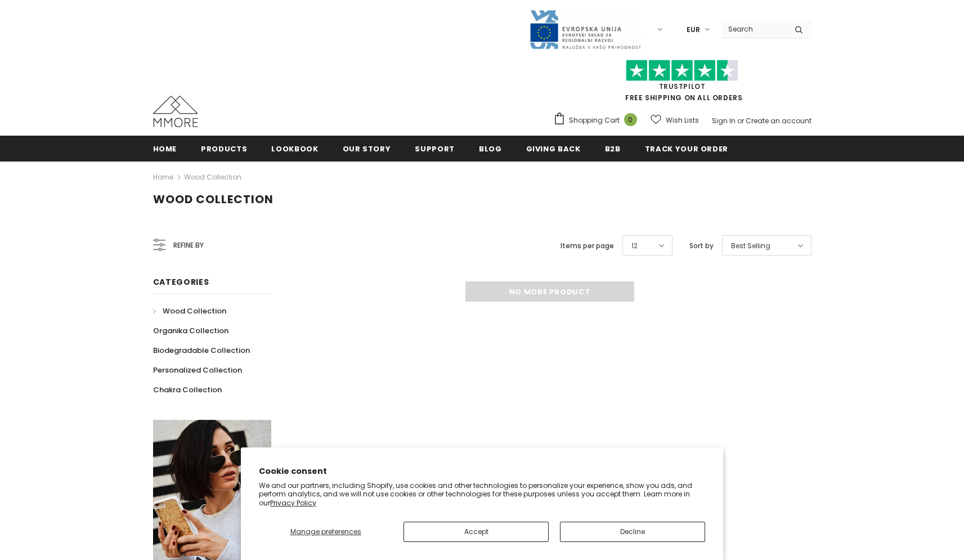 This screenshot has height=560, width=964. I want to click on span: Organika Collection, so click(191, 330).